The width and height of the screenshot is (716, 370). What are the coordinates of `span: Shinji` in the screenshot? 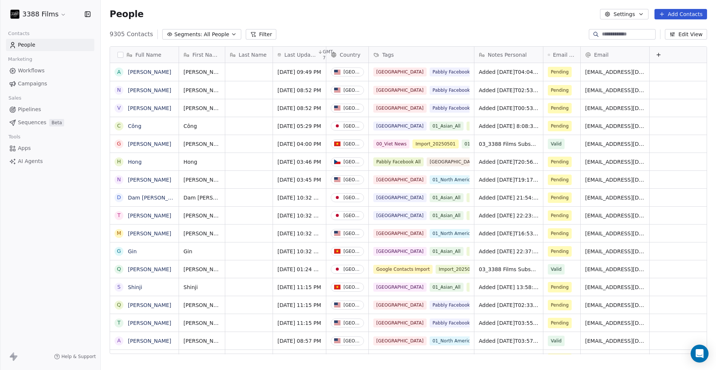 It's located at (202, 287).